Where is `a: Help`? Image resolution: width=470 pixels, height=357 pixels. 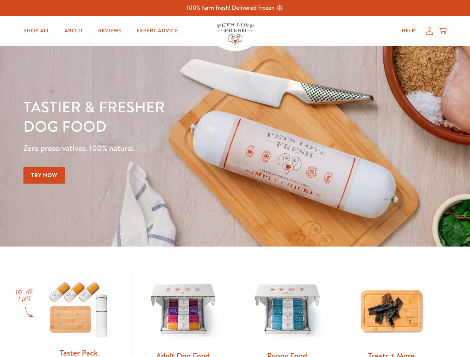
a: Help is located at coordinates (408, 31).